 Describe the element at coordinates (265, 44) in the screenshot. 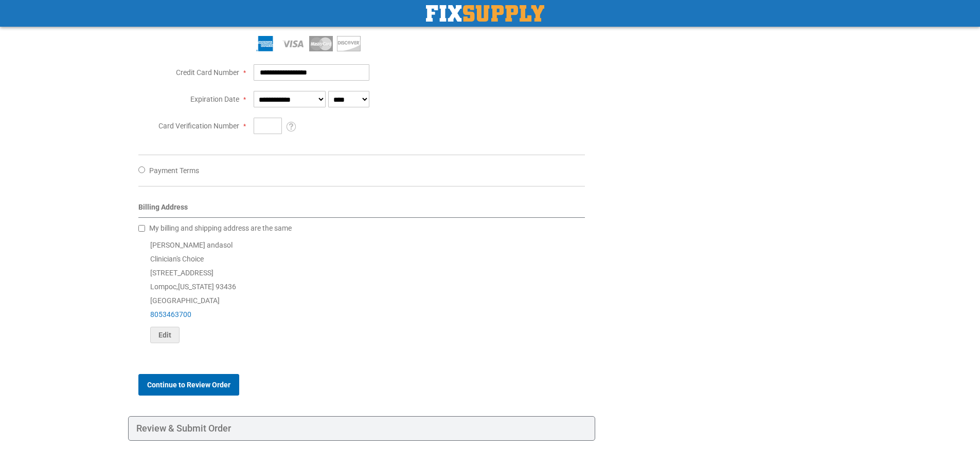

I see `img: American Express` at that location.